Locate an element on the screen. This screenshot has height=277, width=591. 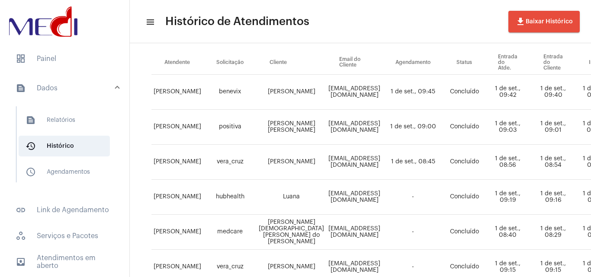
td: 1 de set., 09:16 is located at coordinates (553, 197).